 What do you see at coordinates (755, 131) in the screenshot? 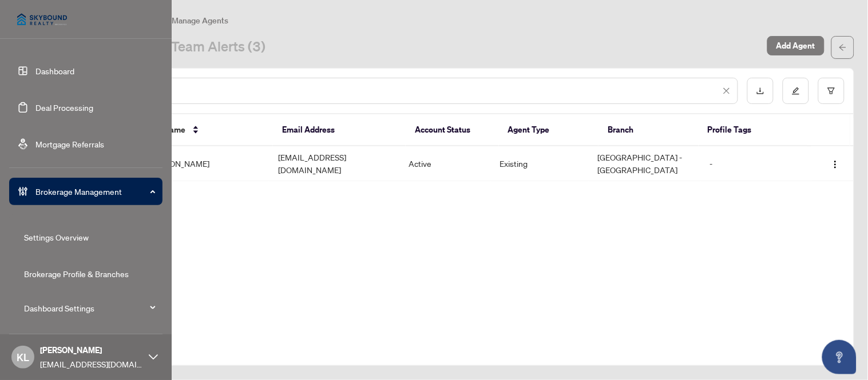
I see `th: Profile Tags` at bounding box center [755, 131].